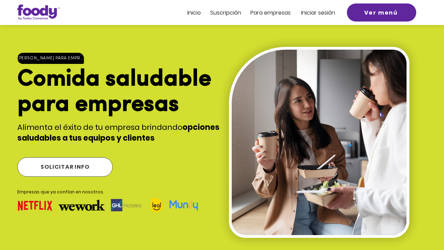 The height and width of the screenshot is (250, 444). I want to click on span: Comida saludable para empresas, so click(114, 92).